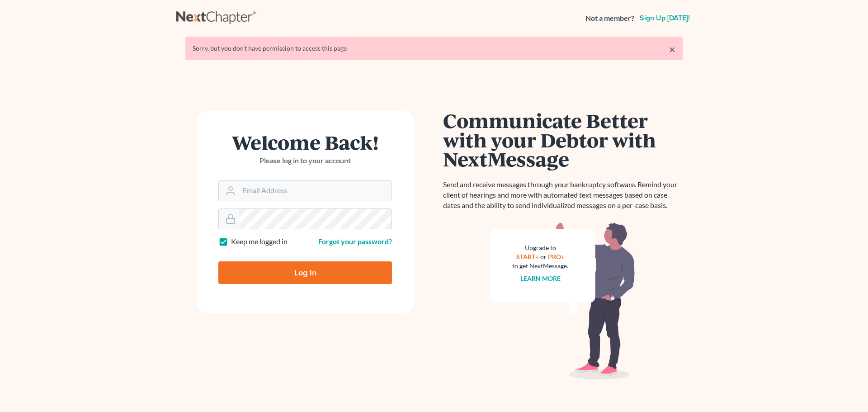 The height and width of the screenshot is (412, 868). I want to click on input: Email Address, so click(315, 191).